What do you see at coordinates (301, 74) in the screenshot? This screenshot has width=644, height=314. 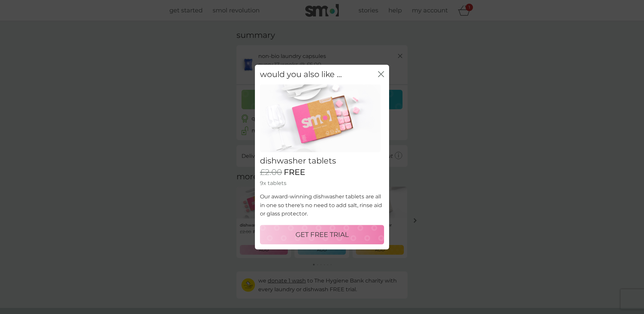 I see `h2: would you also like ...` at bounding box center [301, 74].